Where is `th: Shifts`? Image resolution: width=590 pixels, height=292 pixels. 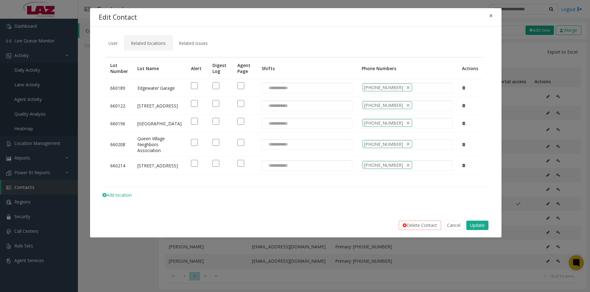
th: Shifts is located at coordinates (307, 68).